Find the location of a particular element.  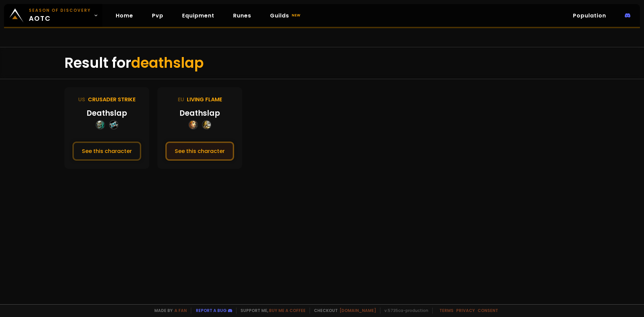

a: Guildsnew is located at coordinates (286, 15).